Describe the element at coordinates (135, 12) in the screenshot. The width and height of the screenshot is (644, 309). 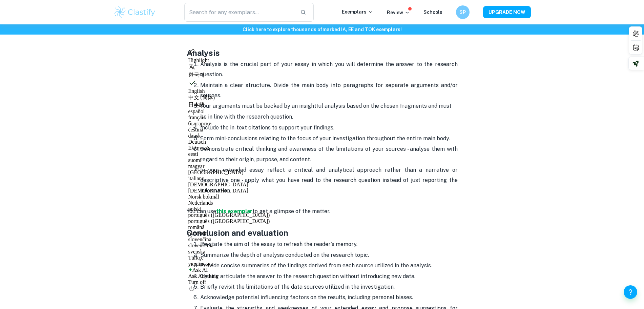
I see `a: Clastify logo` at that location.